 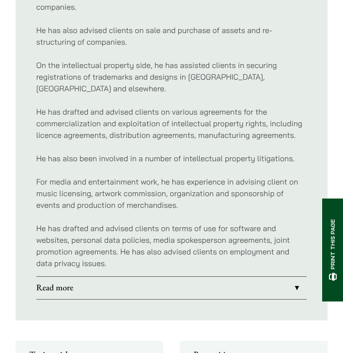 What do you see at coordinates (172, 193) in the screenshot?
I see `p: For media and entertainment work, he has experience in advising client on music licensing, artwor...` at bounding box center [172, 193].